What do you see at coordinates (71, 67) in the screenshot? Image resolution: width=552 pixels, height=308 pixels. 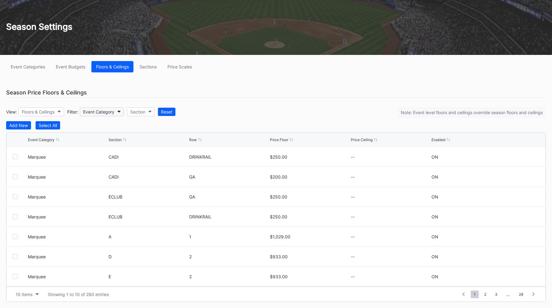 I see `button: Event Budgets` at bounding box center [71, 67].